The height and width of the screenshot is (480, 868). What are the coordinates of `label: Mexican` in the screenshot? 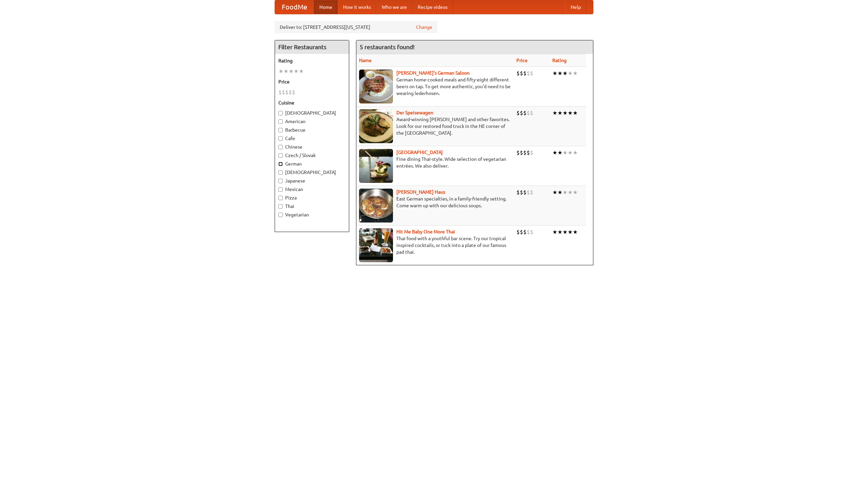 It's located at (312, 189).